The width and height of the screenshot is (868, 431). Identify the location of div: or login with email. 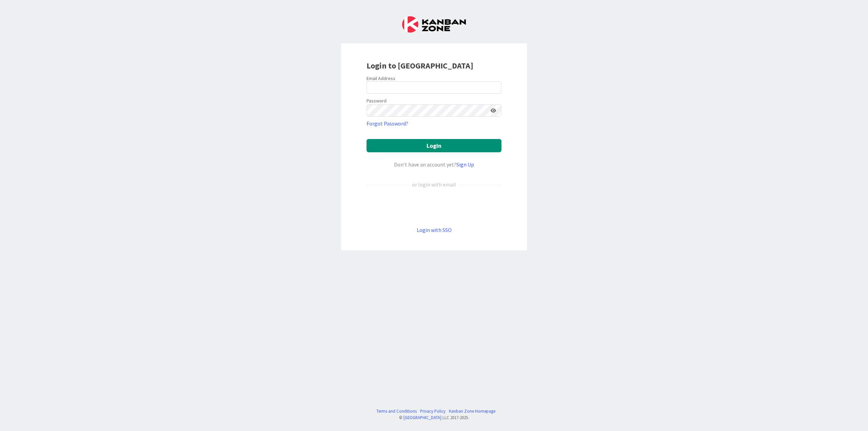
(434, 184).